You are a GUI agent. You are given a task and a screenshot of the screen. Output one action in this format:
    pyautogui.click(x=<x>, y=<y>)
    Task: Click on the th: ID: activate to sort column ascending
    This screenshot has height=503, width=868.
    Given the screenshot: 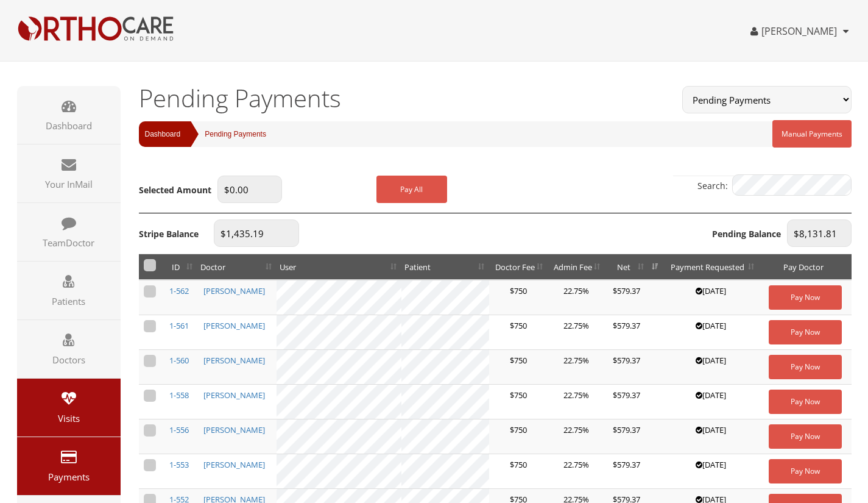 What is the action you would take?
    pyautogui.click(x=179, y=267)
    